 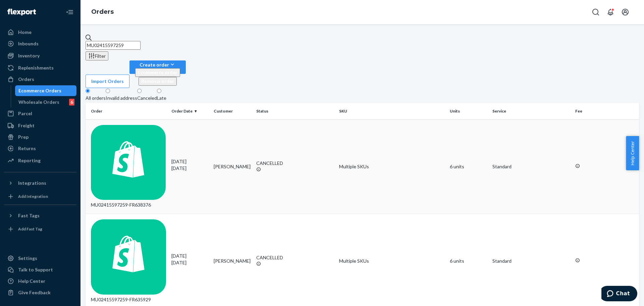 I want to click on th: Units, so click(x=468, y=111).